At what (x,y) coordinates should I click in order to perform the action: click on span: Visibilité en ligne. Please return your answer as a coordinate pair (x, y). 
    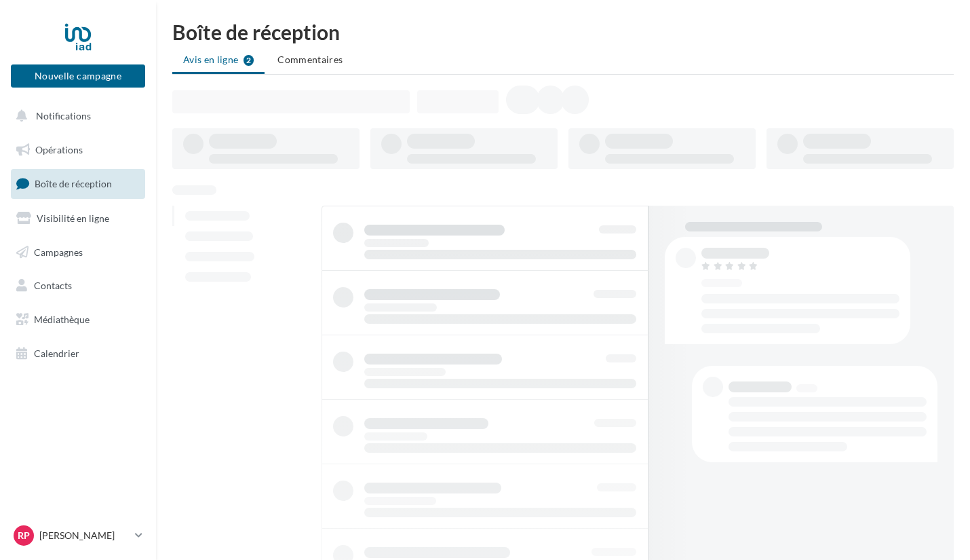
    Looking at the image, I should click on (73, 218).